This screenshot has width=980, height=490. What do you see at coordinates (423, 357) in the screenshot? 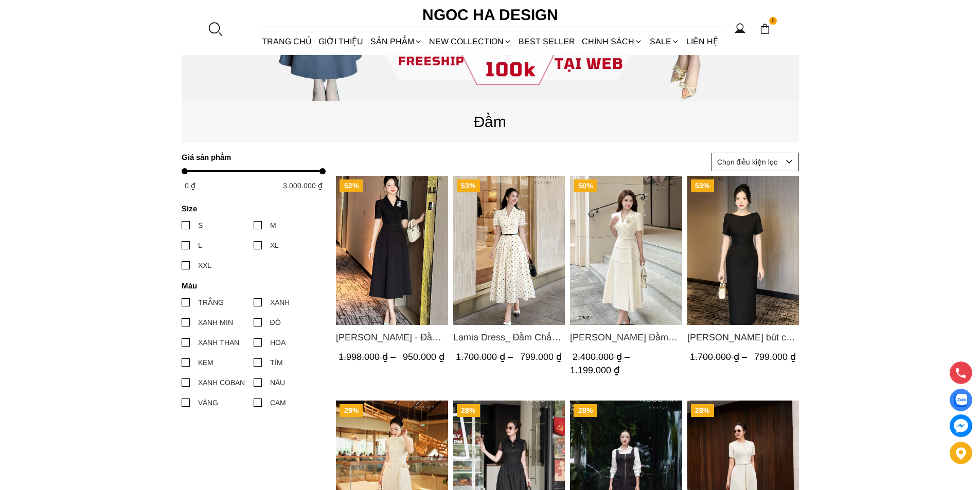
I see `span: 950.000 ₫` at bounding box center [423, 357].